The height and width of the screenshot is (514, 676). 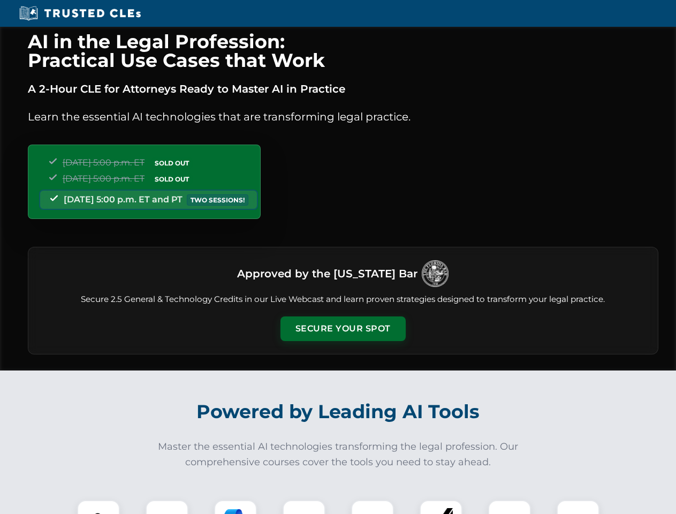 I want to click on h1: AI in the Legal Profession: Practical Use Cases that Work, so click(x=343, y=51).